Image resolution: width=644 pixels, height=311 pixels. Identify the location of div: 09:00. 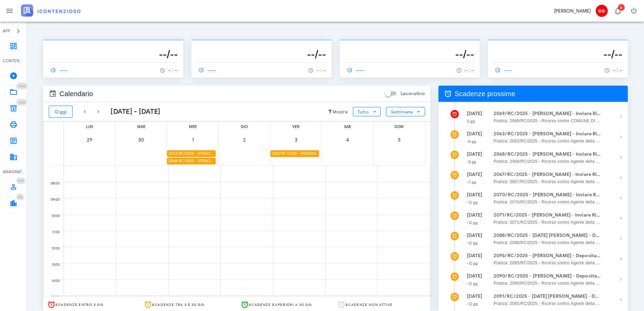
(52, 200).